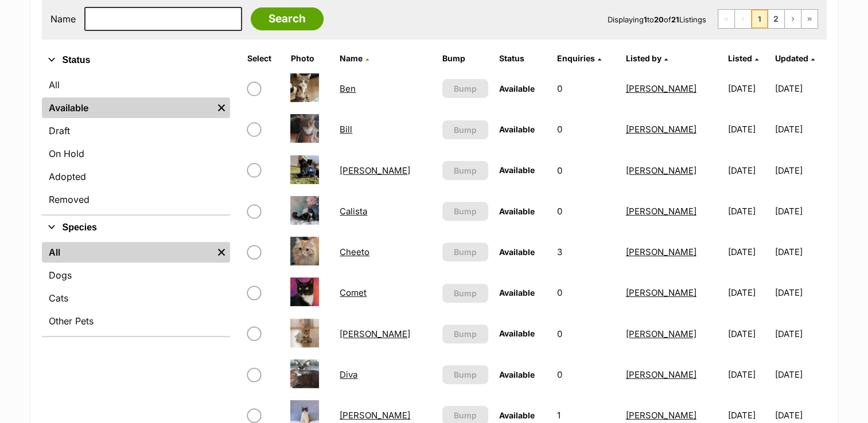 The image size is (868, 423). I want to click on input: Search, so click(287, 19).